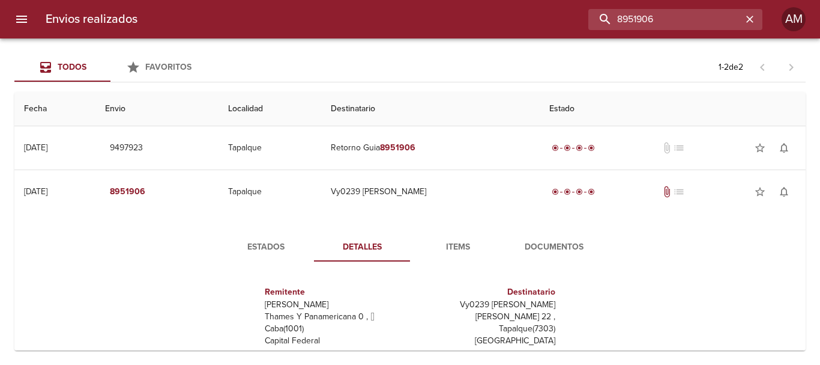  Describe the element at coordinates (335, 317) in the screenshot. I see `p: Thames Y Panamericana 0 ,  ` at that location.